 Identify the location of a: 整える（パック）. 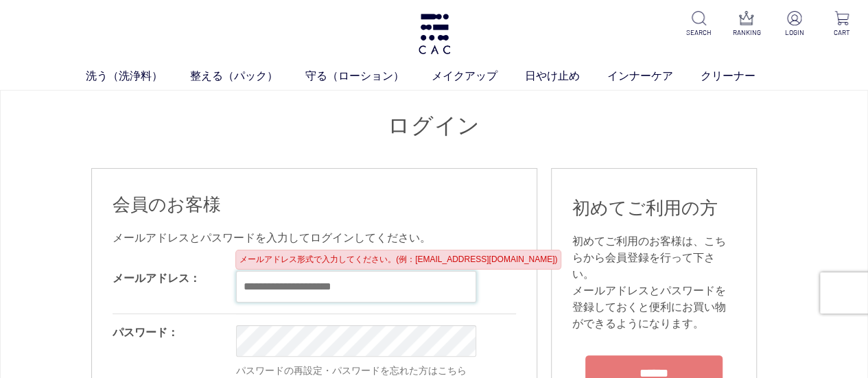
(248, 76).